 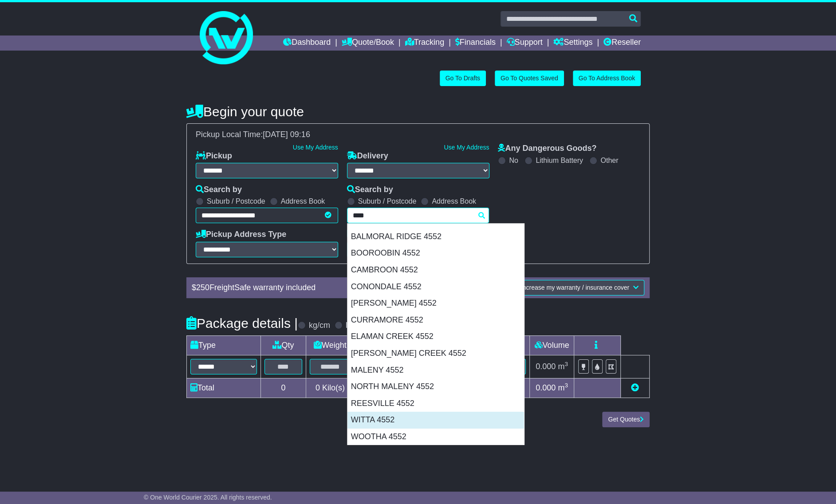 What do you see at coordinates (330, 346) in the screenshot?
I see `td: Weight` at bounding box center [330, 346].